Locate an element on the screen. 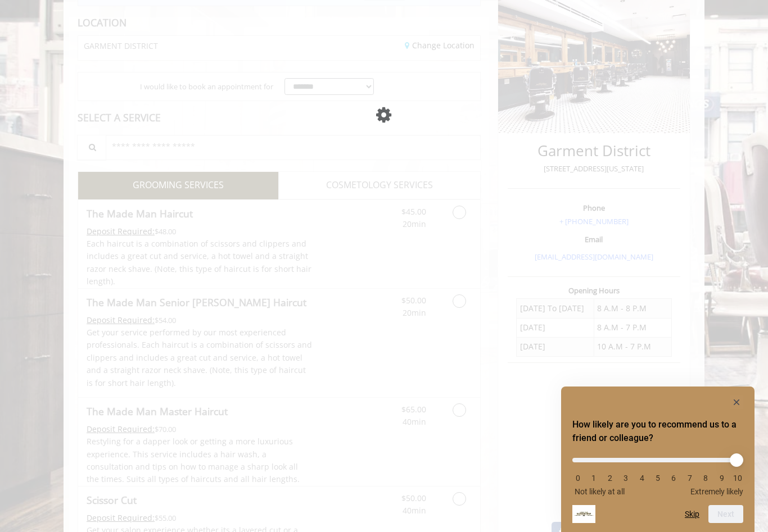 Image resolution: width=768 pixels, height=532 pixels. li: 2 is located at coordinates (610, 479).